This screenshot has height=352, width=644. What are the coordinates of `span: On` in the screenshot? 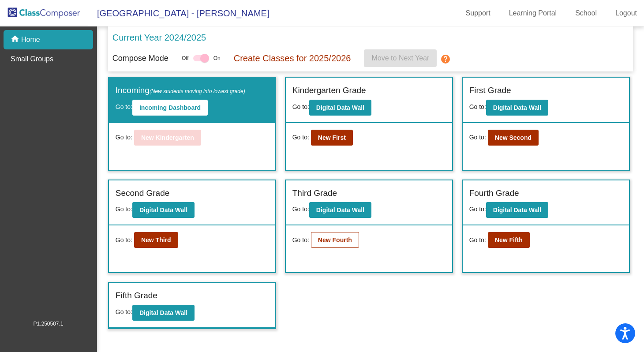 It's located at (217, 58).